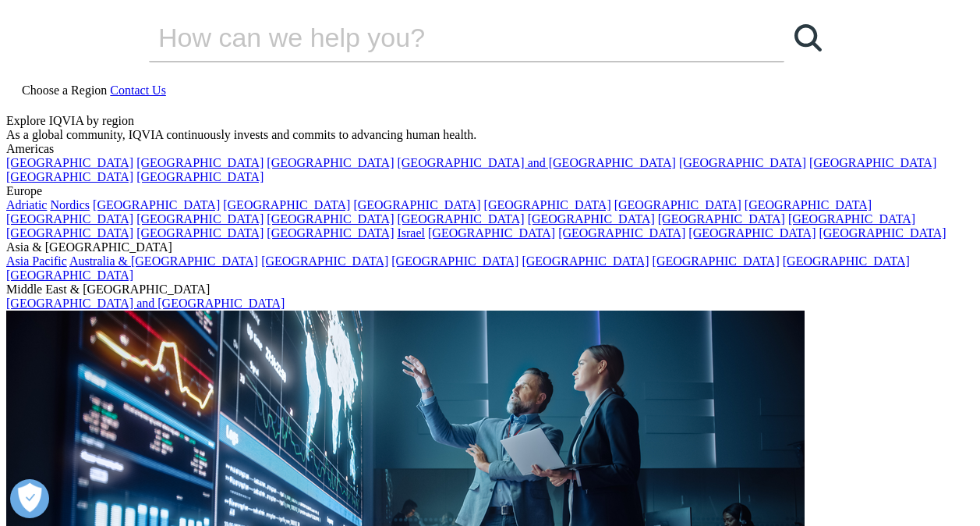 This screenshot has height=526, width=980. I want to click on div: Americas, so click(490, 149).